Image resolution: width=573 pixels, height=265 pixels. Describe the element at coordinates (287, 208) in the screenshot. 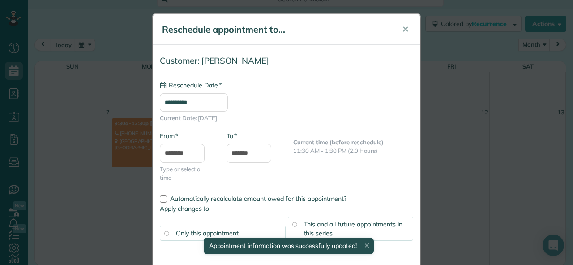

I see `label: Apply changes to` at that location.